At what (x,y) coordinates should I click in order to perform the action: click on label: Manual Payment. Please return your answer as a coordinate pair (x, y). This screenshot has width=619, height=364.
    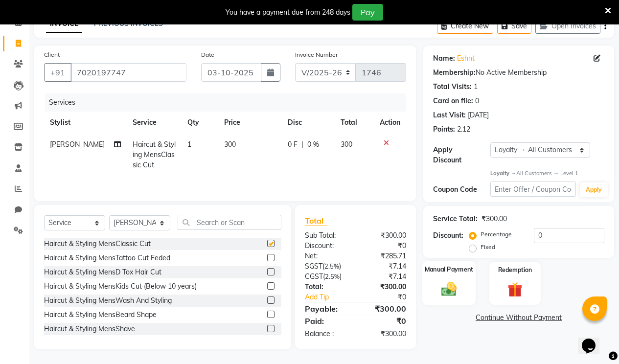
    Looking at the image, I should click on (449, 270).